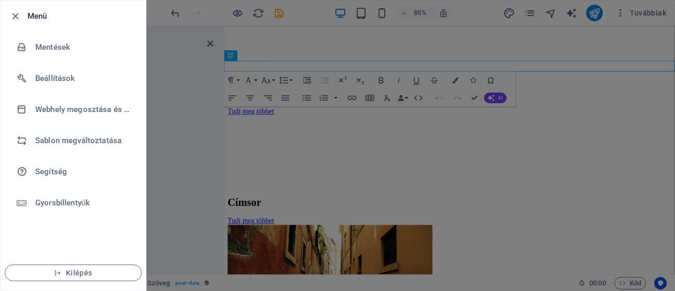  What do you see at coordinates (83, 172) in the screenshot?
I see `h6: Segítség` at bounding box center [83, 172].